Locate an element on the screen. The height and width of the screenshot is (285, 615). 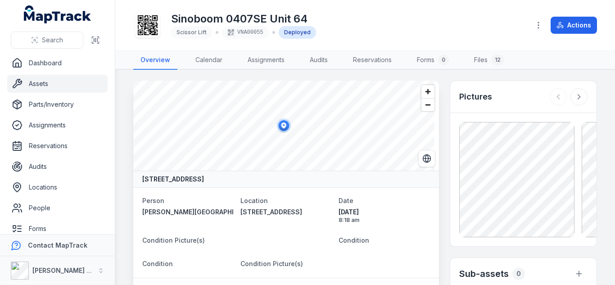
button: Actions is located at coordinates (573, 25).